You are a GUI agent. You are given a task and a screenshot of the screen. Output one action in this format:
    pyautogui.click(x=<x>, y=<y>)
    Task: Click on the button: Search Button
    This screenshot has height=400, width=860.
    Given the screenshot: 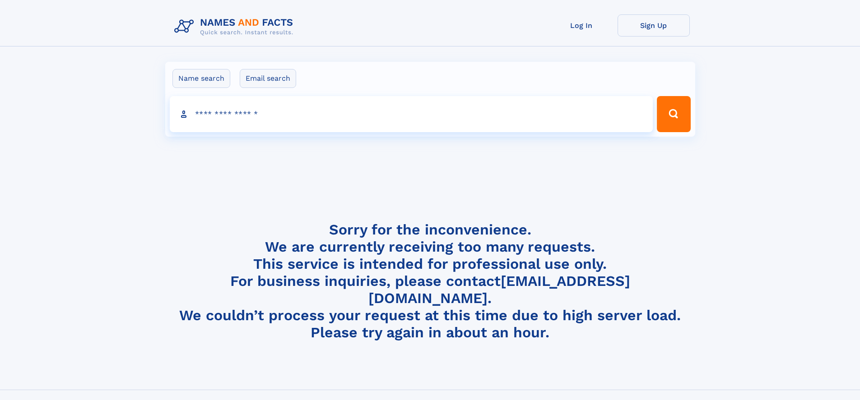 What is the action you would take?
    pyautogui.click(x=674, y=114)
    